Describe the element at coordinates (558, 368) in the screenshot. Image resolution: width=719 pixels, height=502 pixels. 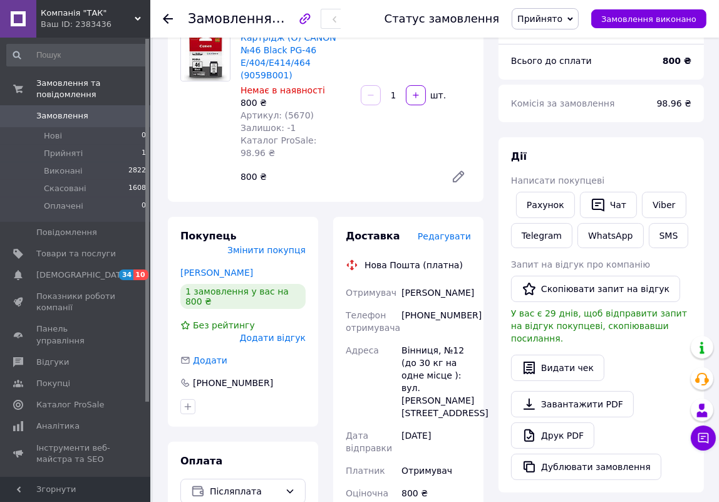
I see `button: Видати чек` at that location.